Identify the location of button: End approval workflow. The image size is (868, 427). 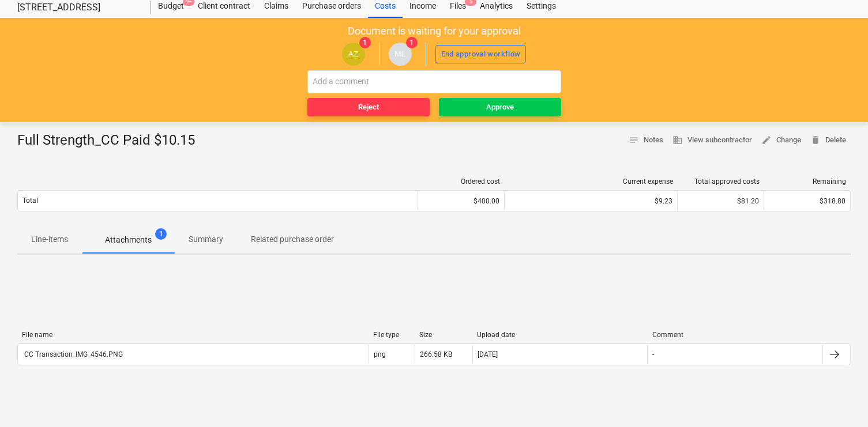
(481, 54).